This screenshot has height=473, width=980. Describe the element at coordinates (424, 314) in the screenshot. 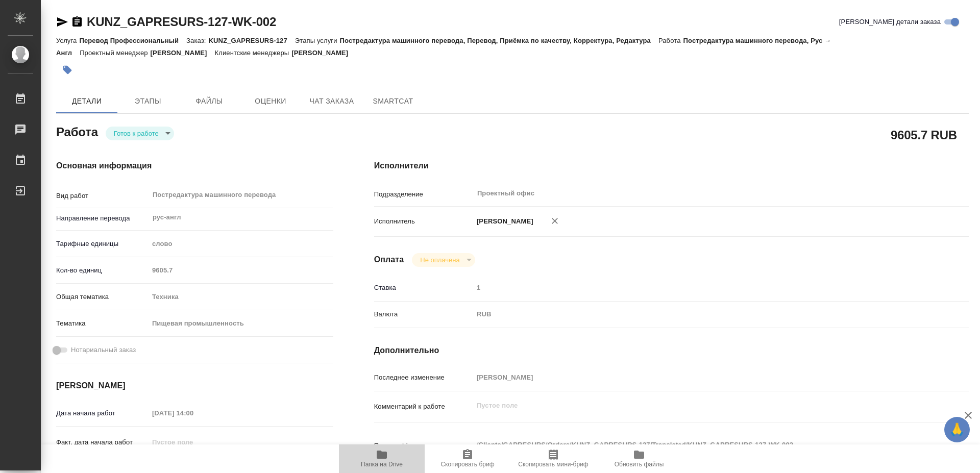

I see `p: Валюта` at that location.